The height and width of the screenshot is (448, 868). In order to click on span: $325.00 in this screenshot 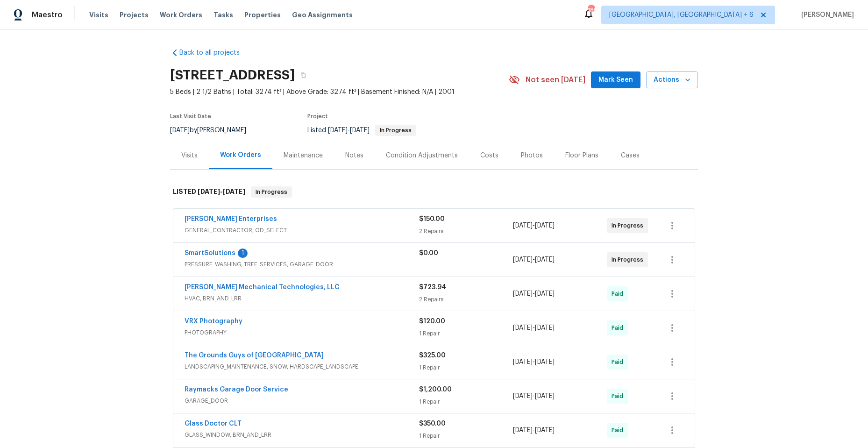, I will do `click(432, 356)`.